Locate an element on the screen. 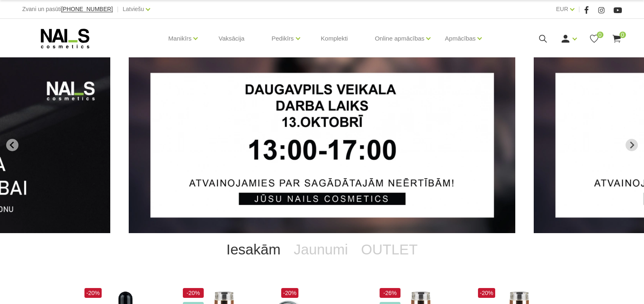 This screenshot has width=644, height=304. a: Online apmācības is located at coordinates (399, 38).